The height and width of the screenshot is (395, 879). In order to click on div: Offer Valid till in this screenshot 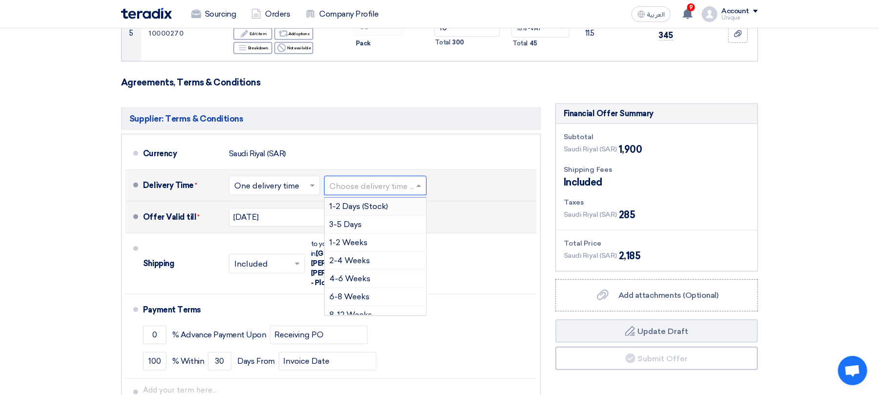, I will do `click(182, 217)`.